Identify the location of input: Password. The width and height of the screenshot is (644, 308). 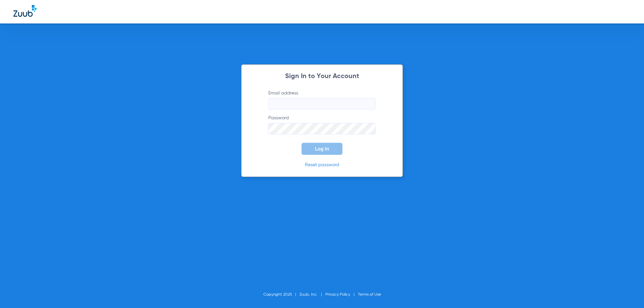
(322, 129).